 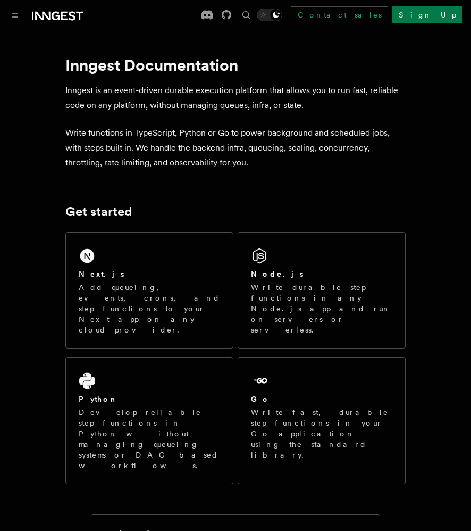 I want to click on h2: Next.js, so click(x=102, y=274).